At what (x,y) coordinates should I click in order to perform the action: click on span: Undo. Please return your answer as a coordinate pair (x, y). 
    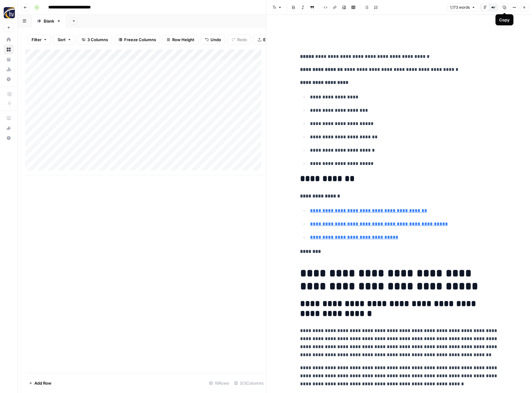
    Looking at the image, I should click on (216, 40).